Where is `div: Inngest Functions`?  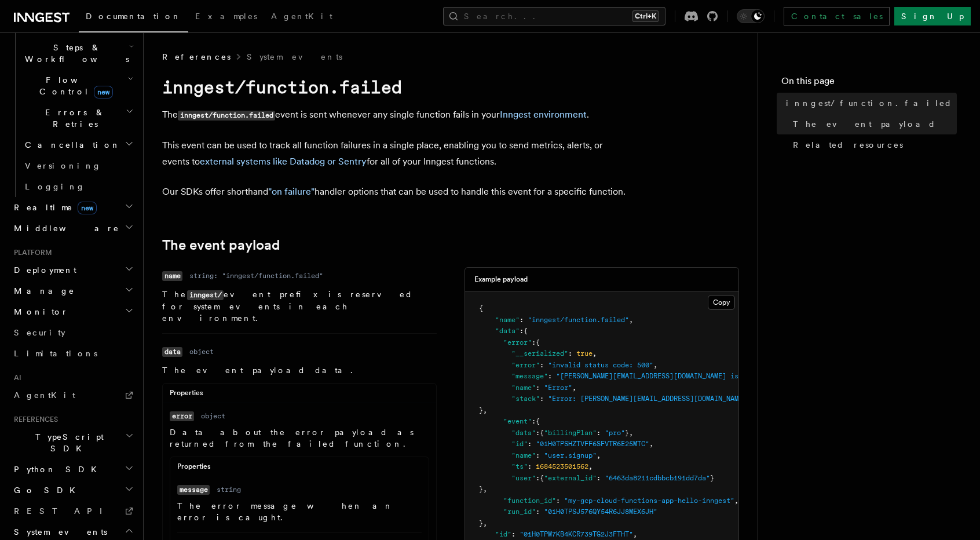 div: Inngest Functions is located at coordinates (72, 106).